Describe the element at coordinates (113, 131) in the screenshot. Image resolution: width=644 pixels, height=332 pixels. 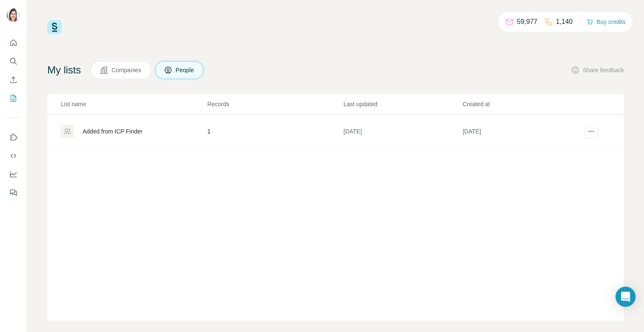
I see `div: Added from ICP Finder` at that location.